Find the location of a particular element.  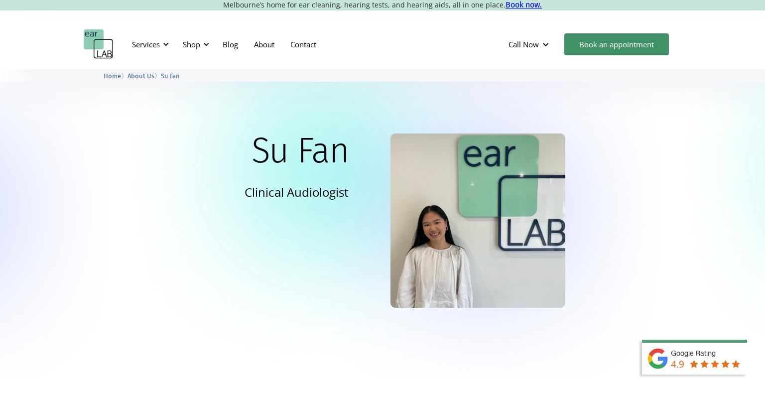

a: home is located at coordinates (99, 44).